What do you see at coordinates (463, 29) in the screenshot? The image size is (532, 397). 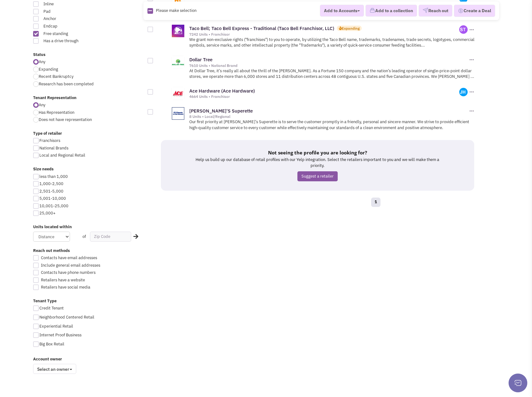 I see `img: GWcgSp96gUOB1S4RpiHg8Q.png` at bounding box center [463, 29].